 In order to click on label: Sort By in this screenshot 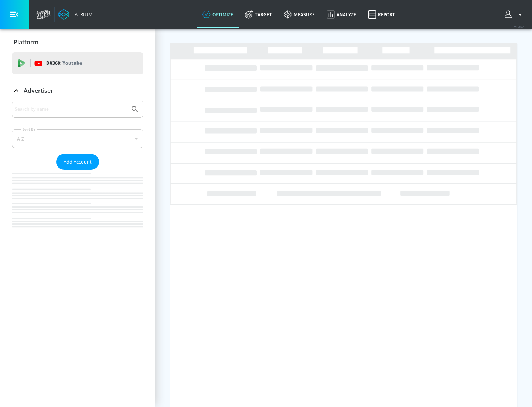, I will do `click(29, 129)`.